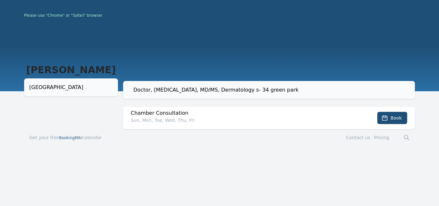 The height and width of the screenshot is (206, 439). What do you see at coordinates (358, 138) in the screenshot?
I see `a: Contact us` at bounding box center [358, 138].